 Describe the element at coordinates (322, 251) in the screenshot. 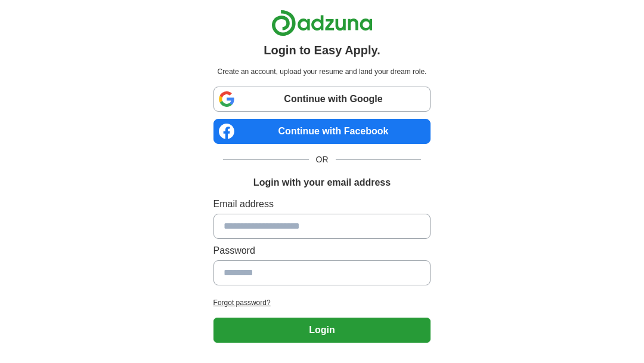

I see `label: Password` at that location.